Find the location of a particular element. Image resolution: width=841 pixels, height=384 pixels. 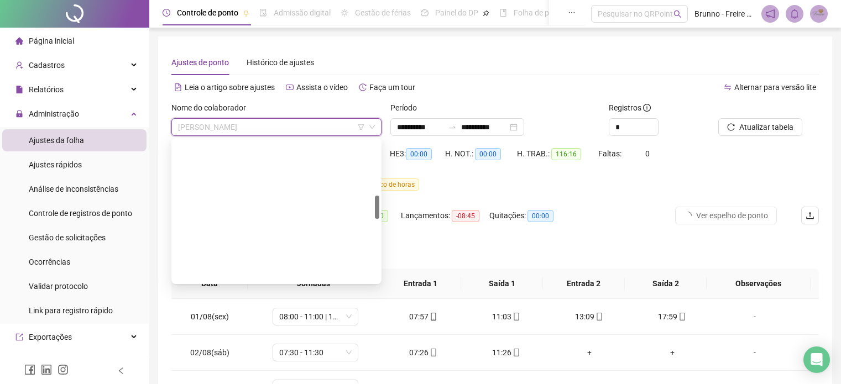

span: Ajustes de ponto is located at coordinates (200, 62).